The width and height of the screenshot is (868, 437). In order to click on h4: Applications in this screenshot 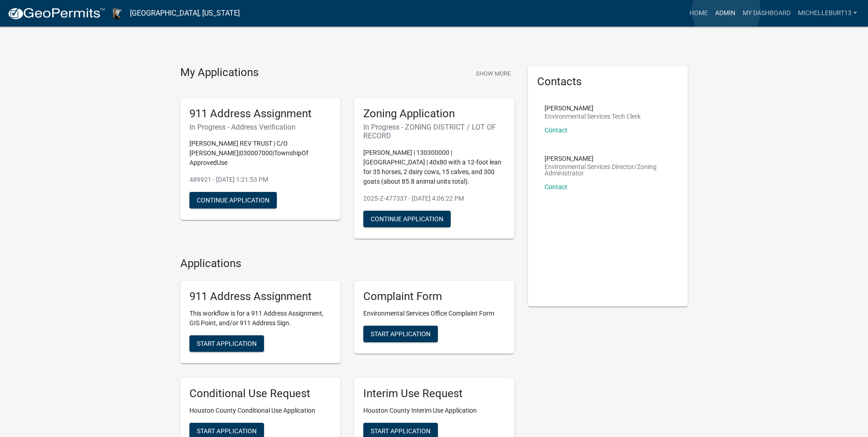, I will do `click(348, 263)`.